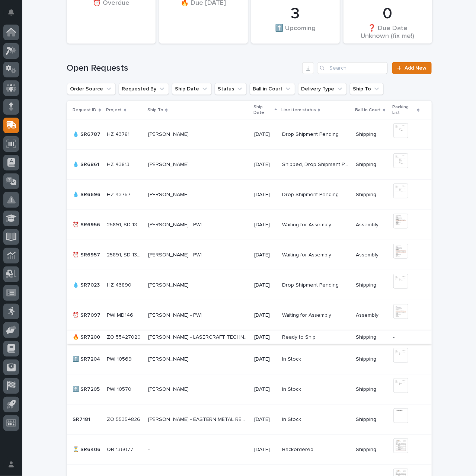 The image size is (476, 476). Describe the element at coordinates (91, 89) in the screenshot. I see `button: Order Source` at that location.